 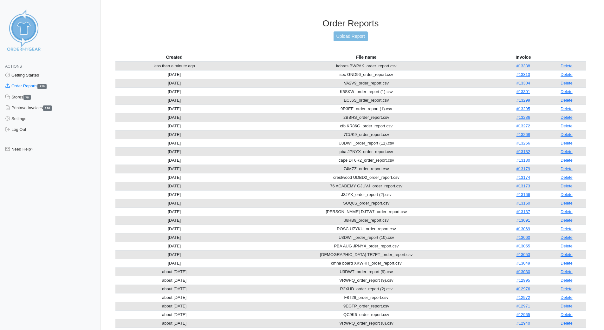 I want to click on a: #13166, so click(x=523, y=194).